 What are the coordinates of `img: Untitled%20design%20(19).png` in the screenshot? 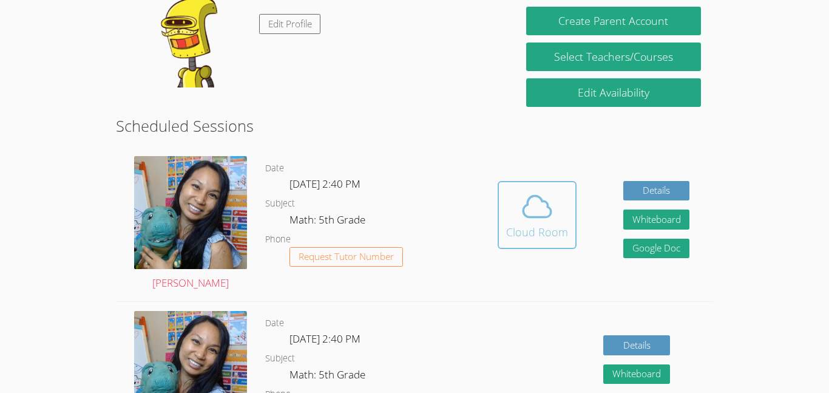 It's located at (191, 212).